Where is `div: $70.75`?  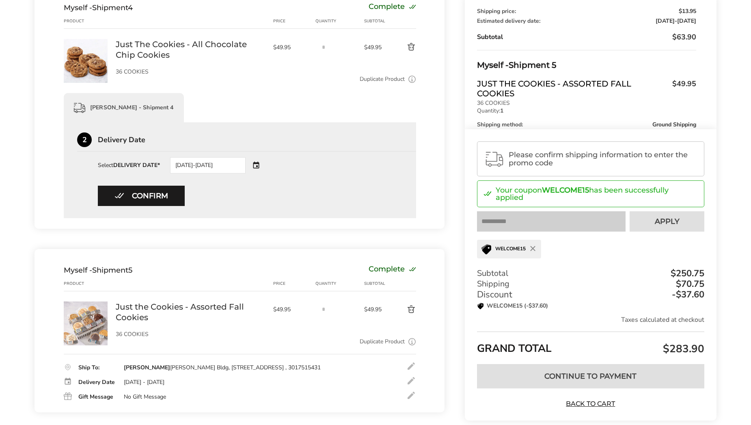
div: $70.75 is located at coordinates (689, 284).